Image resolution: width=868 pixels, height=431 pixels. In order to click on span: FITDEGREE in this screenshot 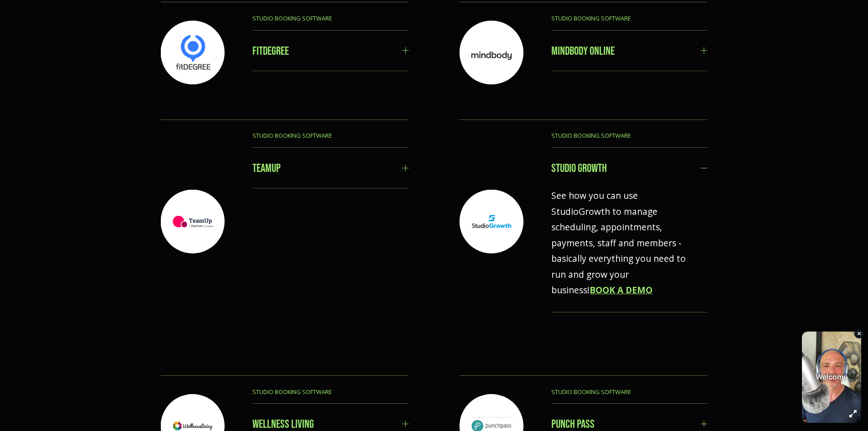, I will do `click(327, 51)`.